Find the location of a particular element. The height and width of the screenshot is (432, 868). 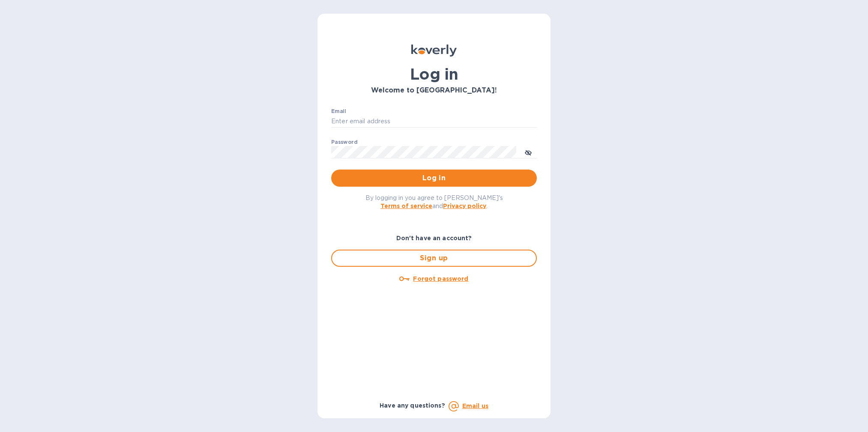

b: Don't have an account? is located at coordinates (434, 238).